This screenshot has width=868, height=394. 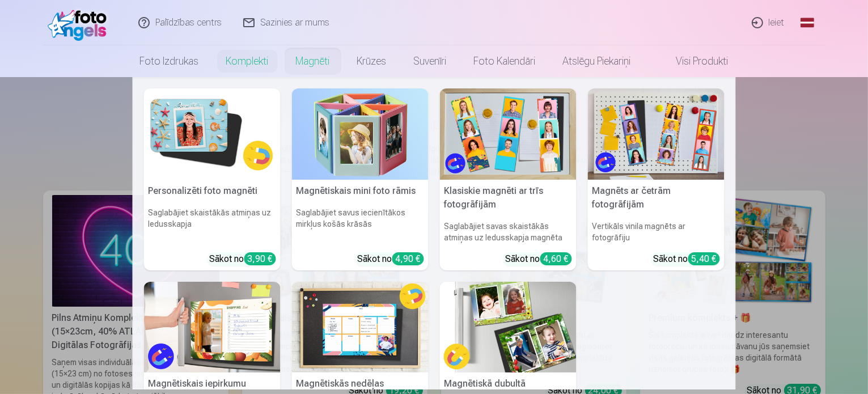 I want to click on a: Foto izdrukas, so click(x=170, y=61).